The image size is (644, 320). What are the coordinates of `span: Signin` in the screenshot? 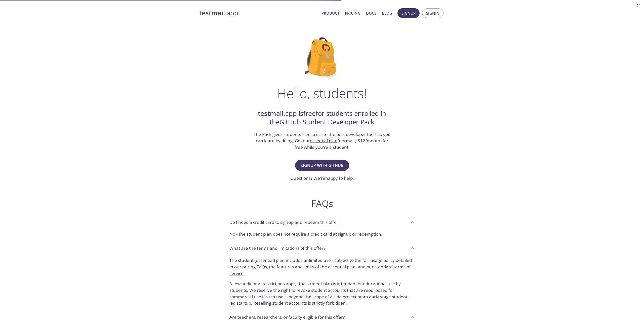 It's located at (432, 13).